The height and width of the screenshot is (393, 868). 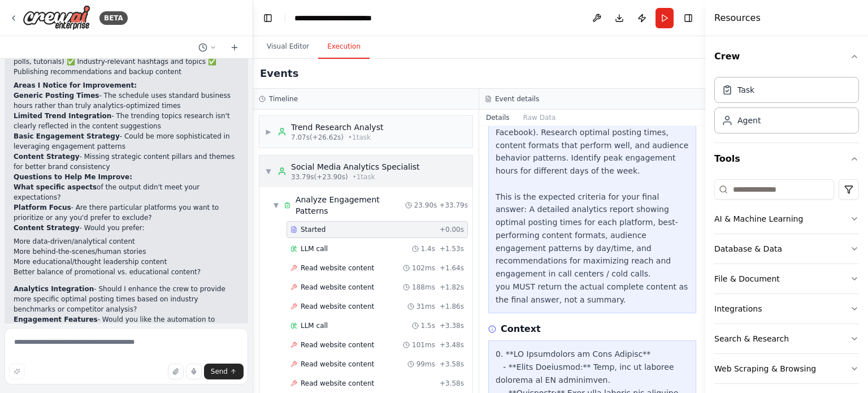 I want to click on li: More educational/thought leadership content, so click(x=126, y=262).